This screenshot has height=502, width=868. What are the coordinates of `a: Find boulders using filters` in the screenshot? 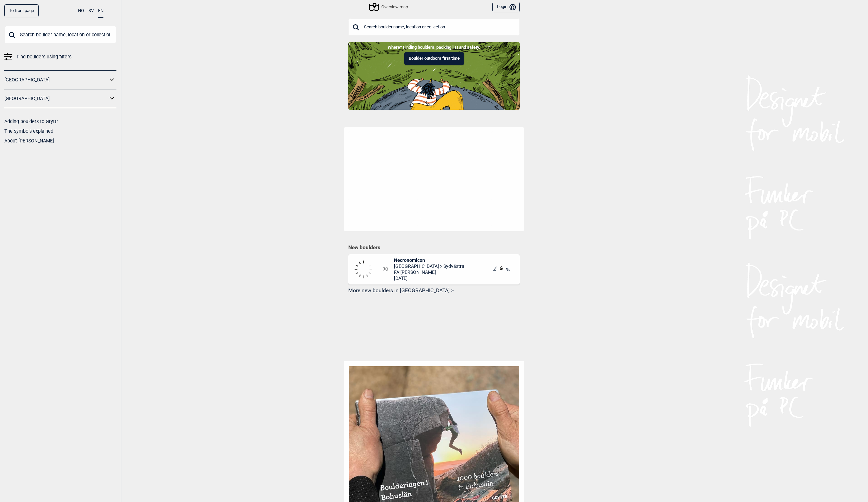 It's located at (61, 56).